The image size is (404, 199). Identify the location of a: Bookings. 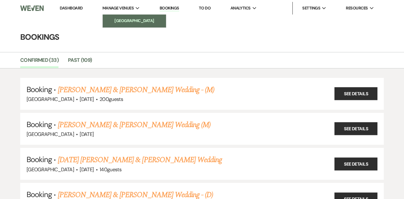
(169, 8).